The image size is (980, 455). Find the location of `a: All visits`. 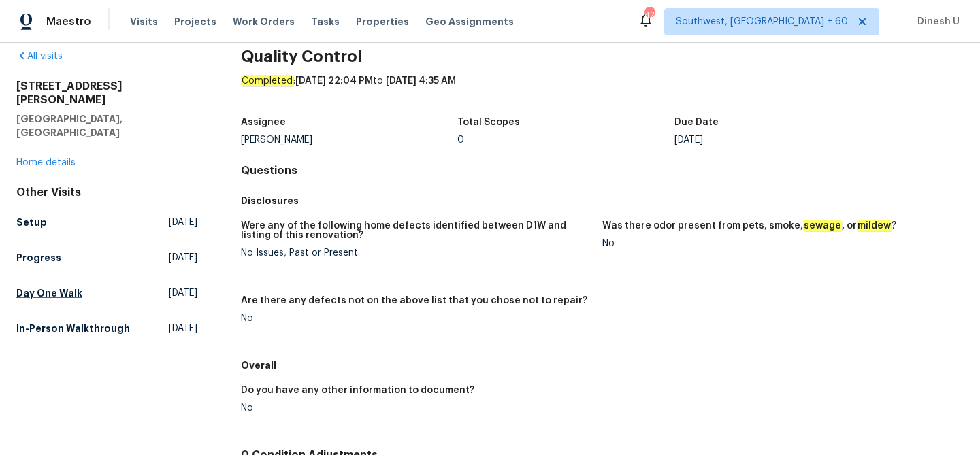

a: All visits is located at coordinates (40, 57).